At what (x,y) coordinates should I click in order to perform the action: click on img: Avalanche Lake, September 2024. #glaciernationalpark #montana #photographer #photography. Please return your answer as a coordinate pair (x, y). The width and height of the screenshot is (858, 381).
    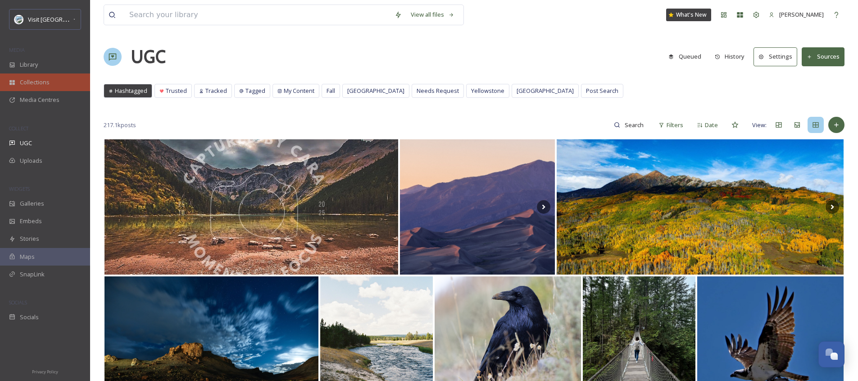
    Looking at the image, I should click on (251, 207).